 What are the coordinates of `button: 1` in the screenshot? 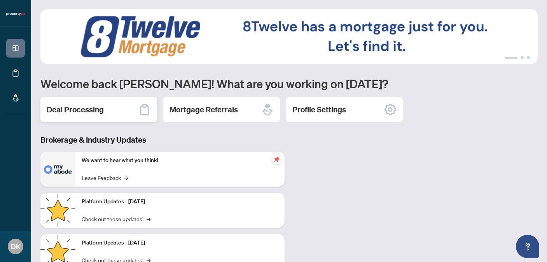 It's located at (511, 58).